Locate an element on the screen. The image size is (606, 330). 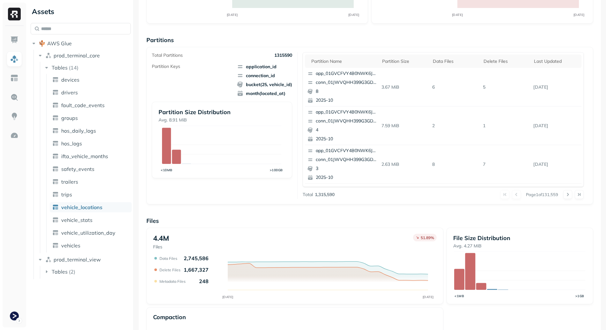
tspan: <1MB is located at coordinates (459, 296).